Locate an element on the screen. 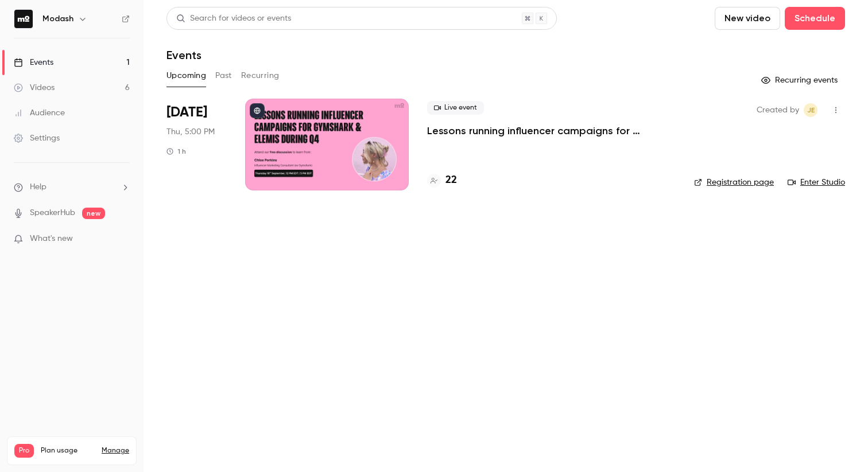  a: SpeakerHub is located at coordinates (52, 213).